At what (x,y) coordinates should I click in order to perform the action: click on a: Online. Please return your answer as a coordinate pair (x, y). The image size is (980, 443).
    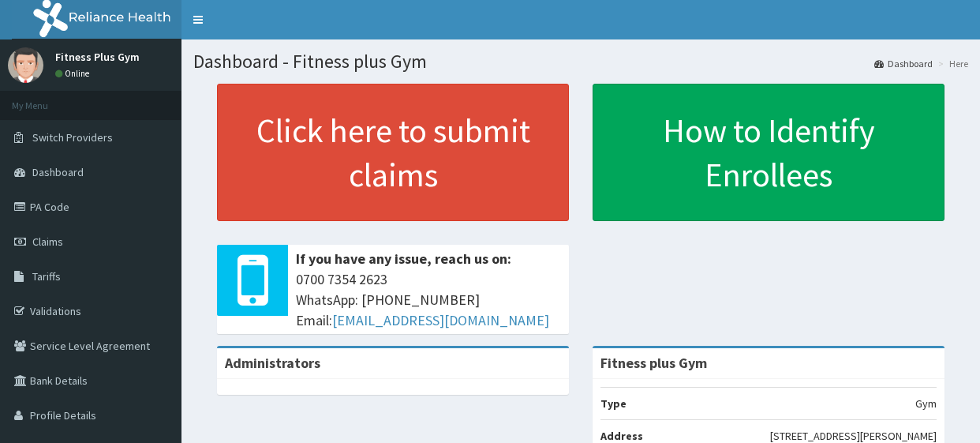
    Looking at the image, I should click on (75, 74).